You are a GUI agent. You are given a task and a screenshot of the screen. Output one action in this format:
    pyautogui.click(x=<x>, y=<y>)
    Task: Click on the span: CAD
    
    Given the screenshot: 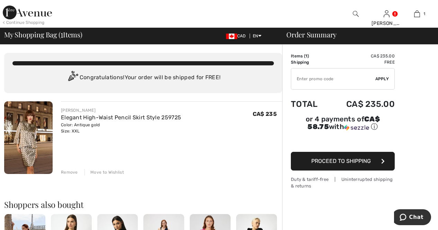 What is the action you would take?
    pyautogui.click(x=237, y=36)
    